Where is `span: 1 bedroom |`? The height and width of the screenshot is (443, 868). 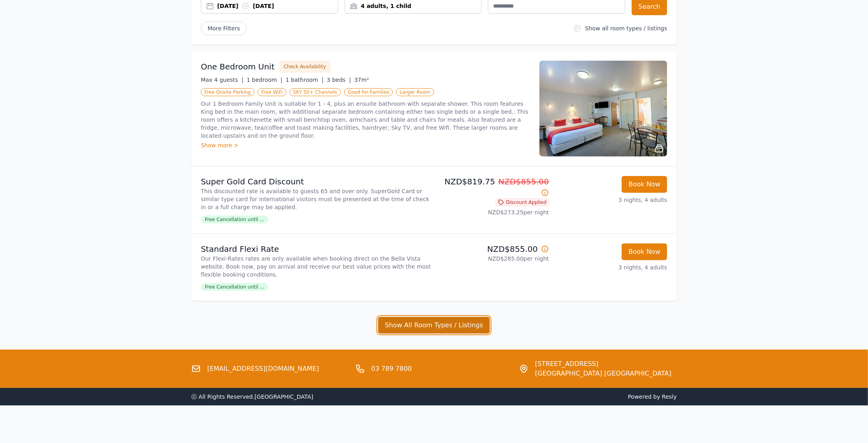 span: 1 bedroom | is located at coordinates (265, 80).